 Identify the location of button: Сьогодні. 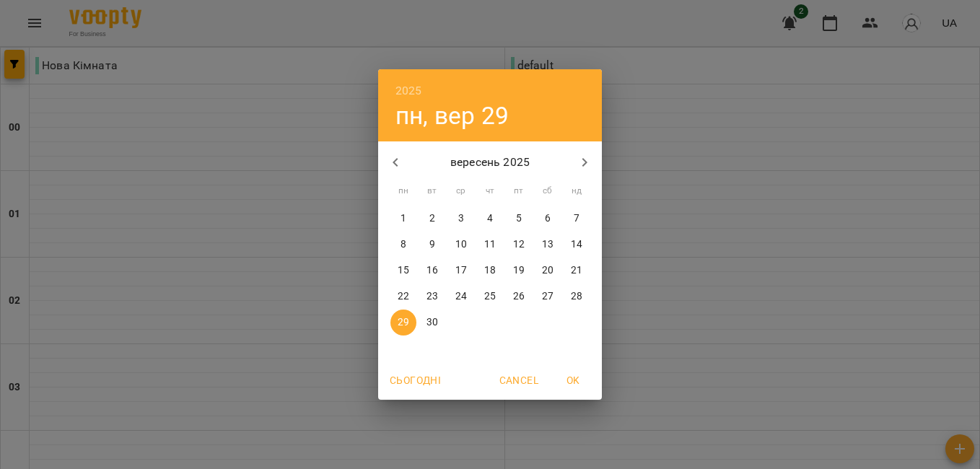
(415, 380).